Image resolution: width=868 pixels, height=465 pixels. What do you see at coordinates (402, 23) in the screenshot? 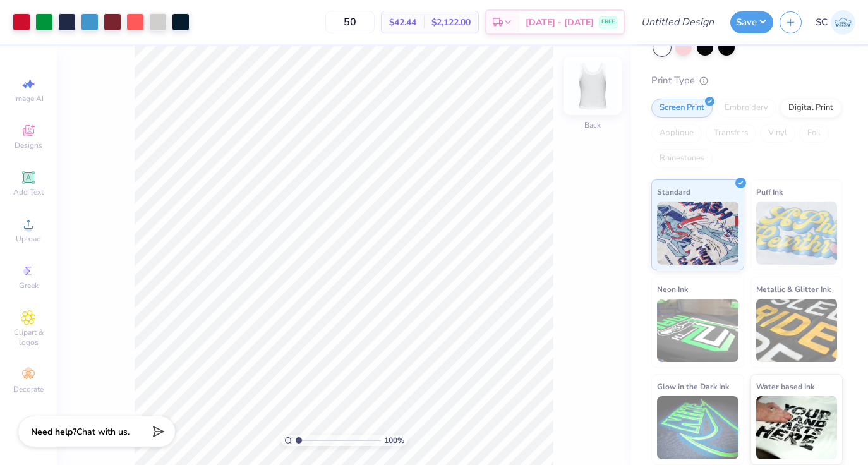
I see `span: $42.44` at bounding box center [402, 23].